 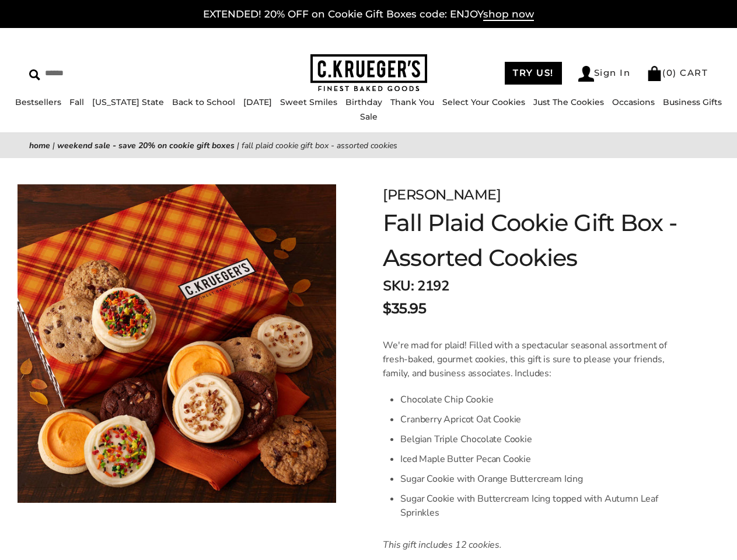 I want to click on a: Sweet Smiles, so click(x=309, y=102).